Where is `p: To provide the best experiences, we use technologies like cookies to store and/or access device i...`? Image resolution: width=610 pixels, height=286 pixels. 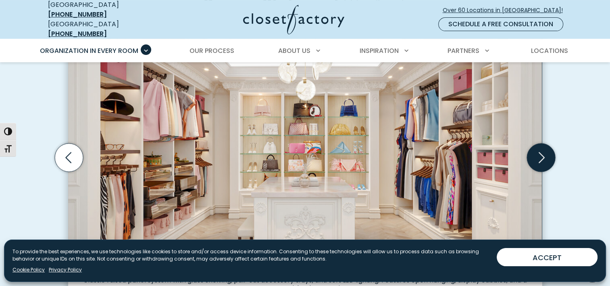 p: To provide the best experiences, we use technologies like cookies to store and/or access device i... is located at coordinates (251, 255).